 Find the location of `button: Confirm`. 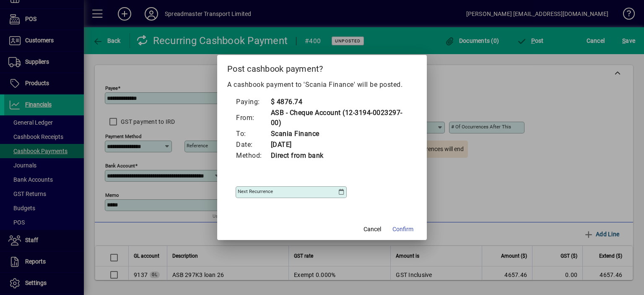

button: Confirm is located at coordinates (403, 229).